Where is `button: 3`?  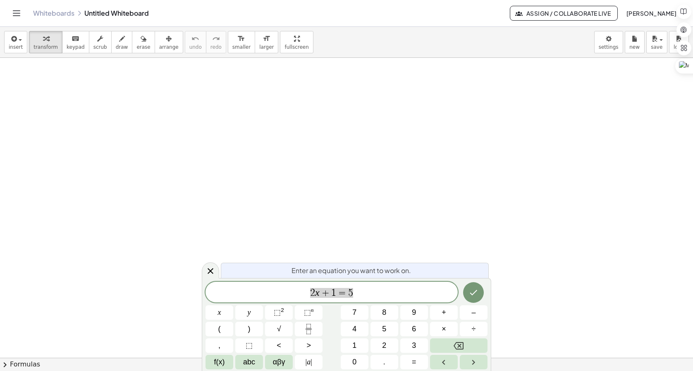
button: 3 is located at coordinates (414, 345).